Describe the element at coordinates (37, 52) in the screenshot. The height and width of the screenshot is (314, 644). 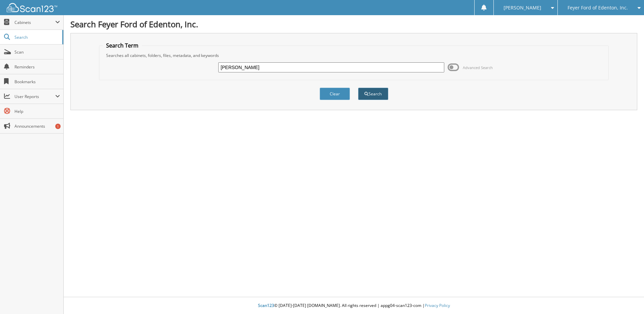
I see `span: Scan` at that location.